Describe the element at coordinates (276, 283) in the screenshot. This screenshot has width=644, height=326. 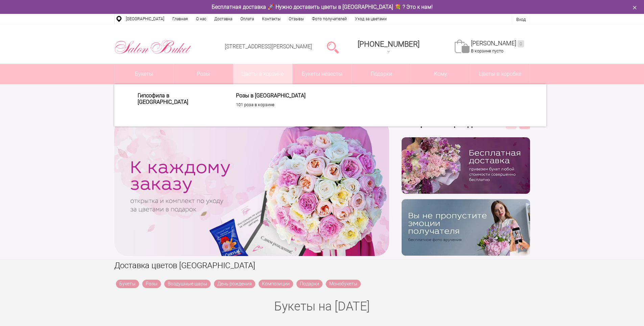
I see `a: Композиции` at that location.